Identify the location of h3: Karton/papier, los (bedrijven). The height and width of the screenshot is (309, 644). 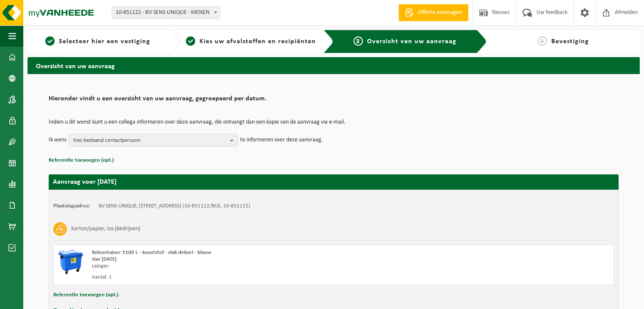
(105, 229).